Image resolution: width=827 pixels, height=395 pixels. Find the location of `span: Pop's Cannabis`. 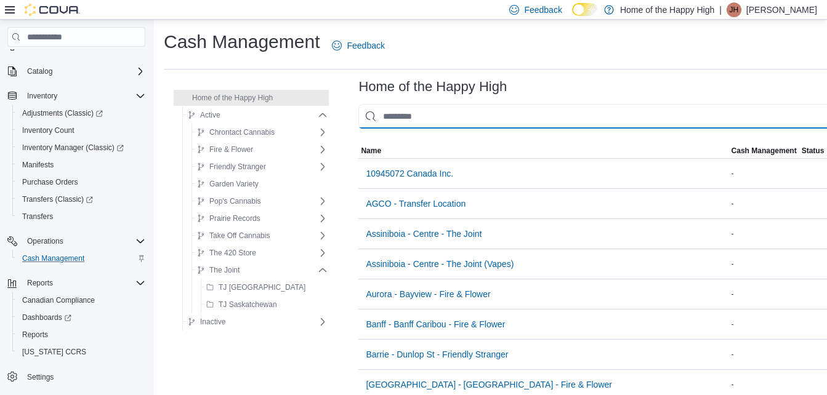

span: Pop's Cannabis is located at coordinates (235, 201).